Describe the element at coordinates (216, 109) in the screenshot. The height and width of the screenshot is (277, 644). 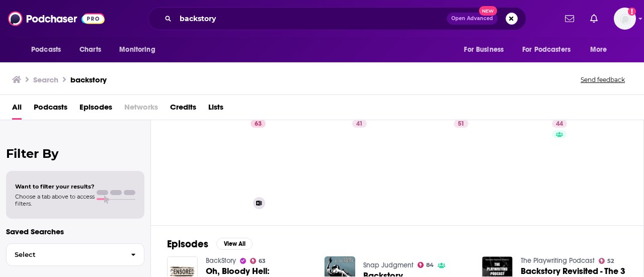
I see `a: Lists` at that location.